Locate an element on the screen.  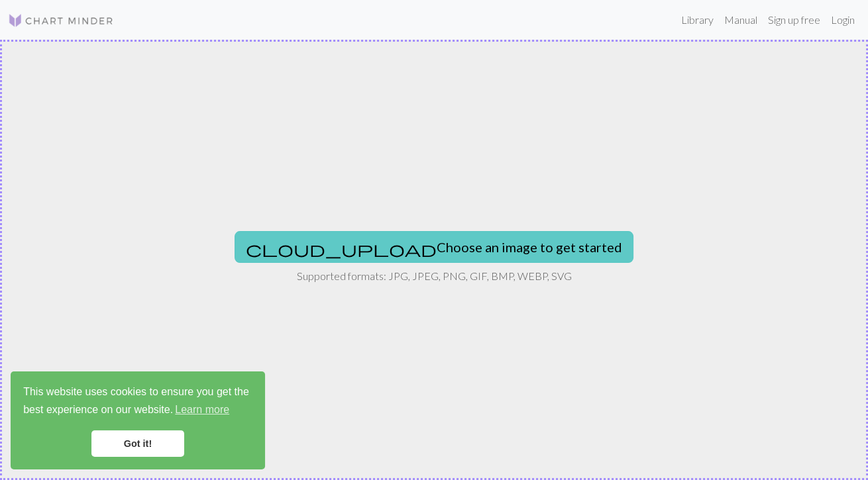
img: Logo is located at coordinates (61, 21).